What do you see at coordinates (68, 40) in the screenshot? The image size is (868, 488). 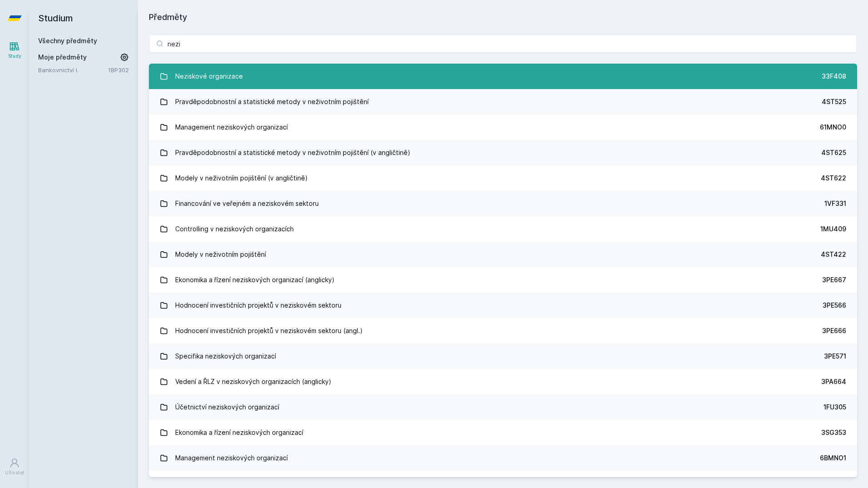 I see `a: Všechny předměty` at bounding box center [68, 40].